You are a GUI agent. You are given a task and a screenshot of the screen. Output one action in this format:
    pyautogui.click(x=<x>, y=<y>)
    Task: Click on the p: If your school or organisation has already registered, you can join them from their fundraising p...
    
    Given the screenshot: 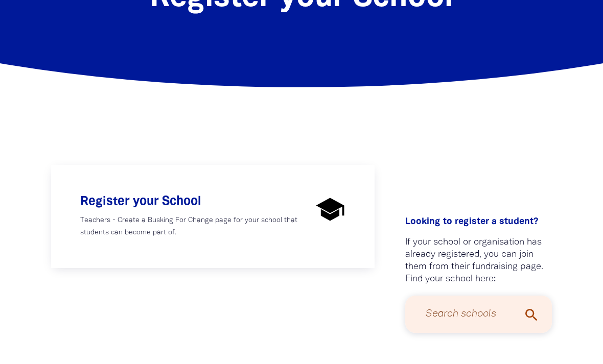 What is the action you would take?
    pyautogui.click(x=478, y=261)
    